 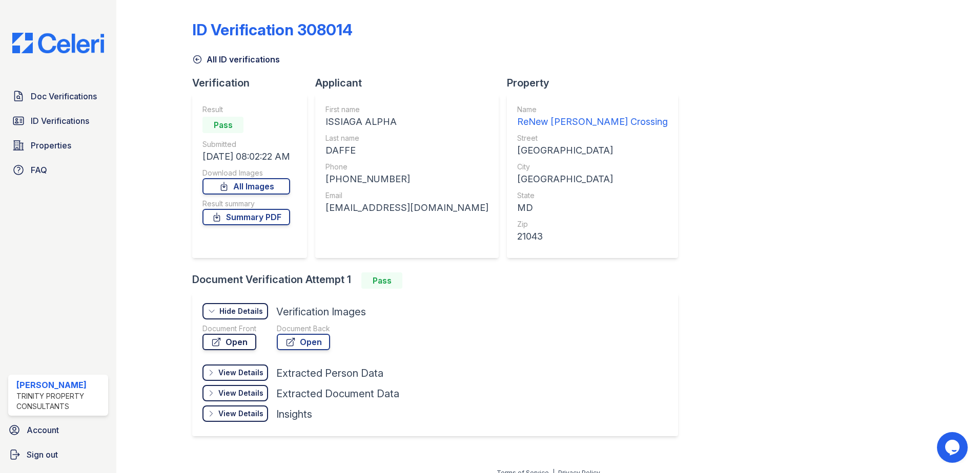 I want to click on div: Result, so click(x=246, y=109).